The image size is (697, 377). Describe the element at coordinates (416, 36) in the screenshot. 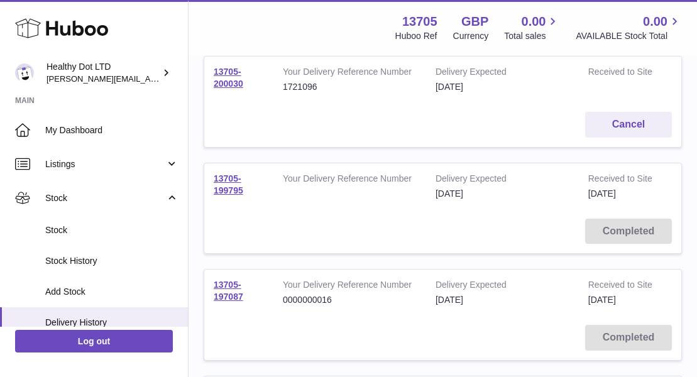

I see `div: Huboo Ref` at that location.